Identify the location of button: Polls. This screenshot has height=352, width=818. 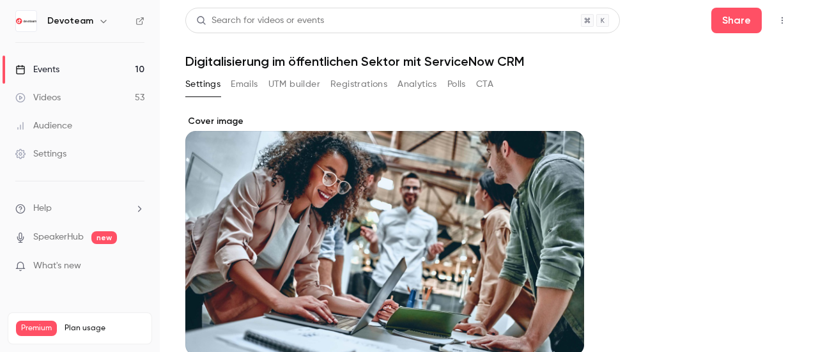
(457, 84).